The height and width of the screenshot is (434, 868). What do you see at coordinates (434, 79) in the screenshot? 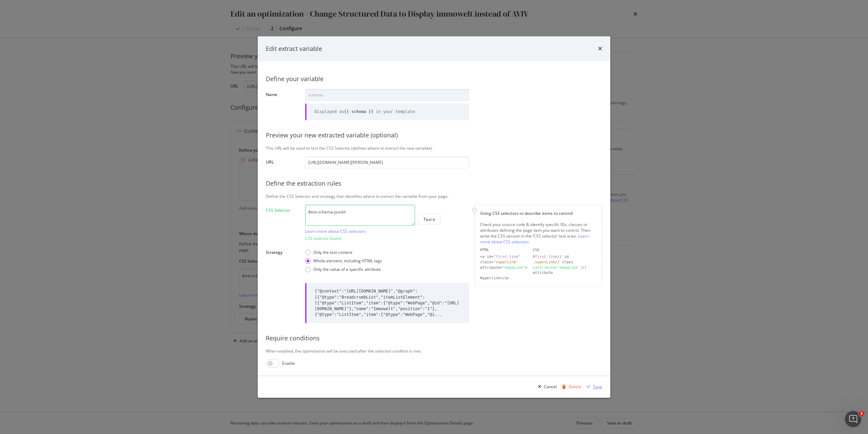
I see `div: Define your variable` at bounding box center [434, 79].